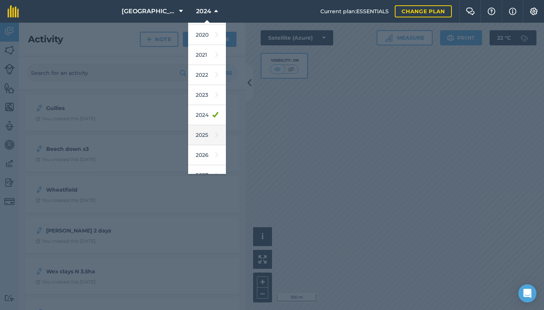 The height and width of the screenshot is (310, 544). Describe the element at coordinates (207, 155) in the screenshot. I see `a: 2026` at that location.